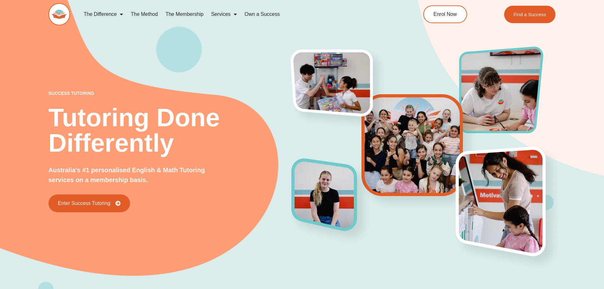 The width and height of the screenshot is (604, 289). Describe the element at coordinates (530, 14) in the screenshot. I see `a: Find a Success` at that location.